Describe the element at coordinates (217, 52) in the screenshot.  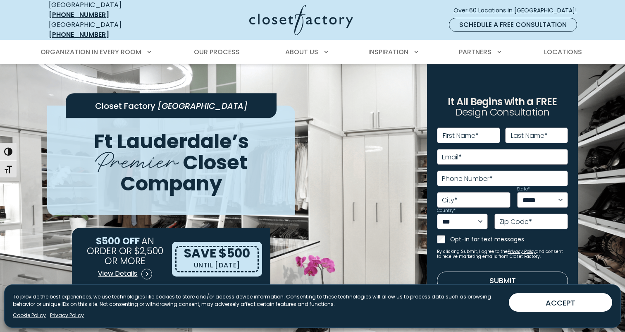
I see `span: Our Process` at that location.